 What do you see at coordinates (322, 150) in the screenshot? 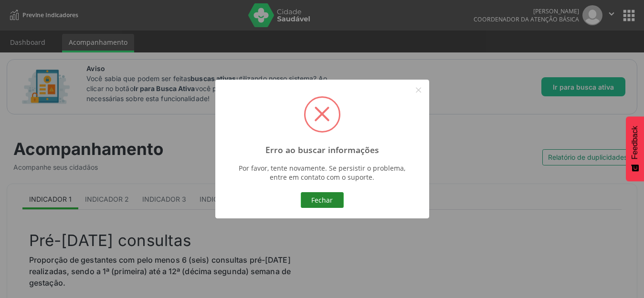
I see `h2: Erro ao buscar informações` at bounding box center [322, 150].